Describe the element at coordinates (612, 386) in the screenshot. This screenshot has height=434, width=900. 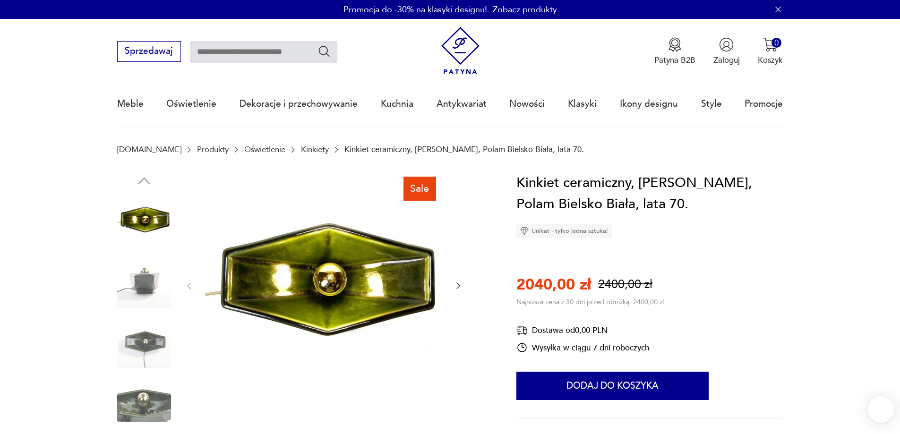
I see `button: Dodaj do koszyka` at that location.